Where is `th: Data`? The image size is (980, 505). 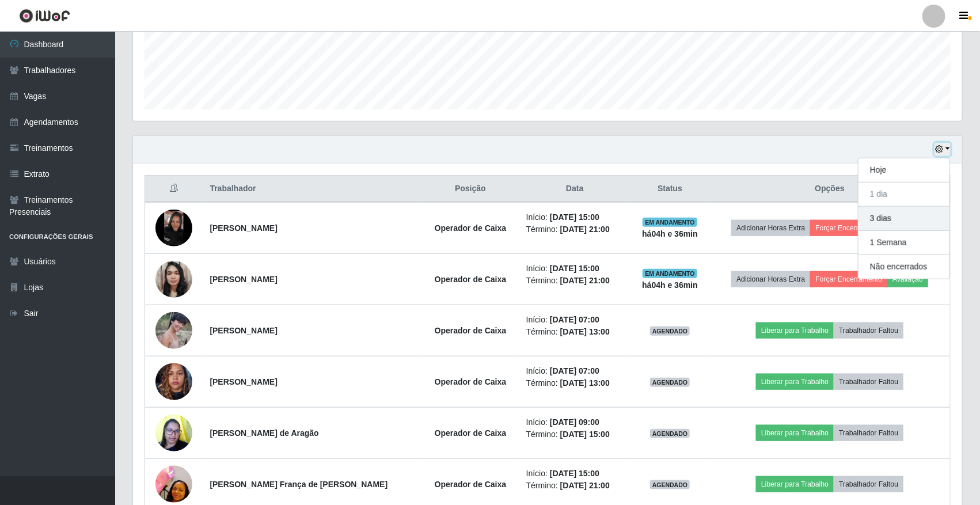
th: Data is located at coordinates (574, 189).